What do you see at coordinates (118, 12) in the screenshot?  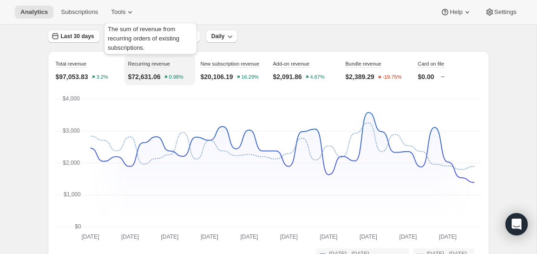 I see `span: Tools` at bounding box center [118, 12].